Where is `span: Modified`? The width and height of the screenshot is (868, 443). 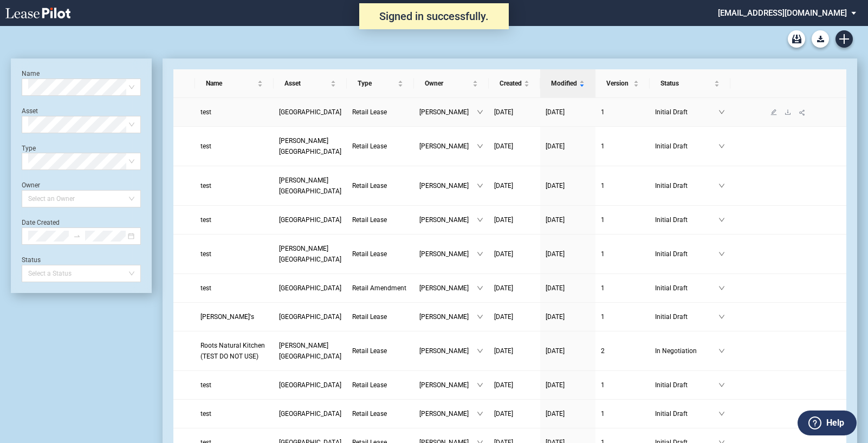 span: Modified is located at coordinates (564, 84).